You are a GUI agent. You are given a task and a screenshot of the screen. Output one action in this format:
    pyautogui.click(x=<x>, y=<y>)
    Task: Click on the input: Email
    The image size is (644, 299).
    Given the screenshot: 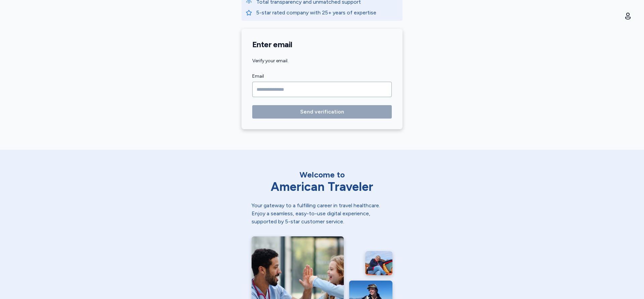 What is the action you would take?
    pyautogui.click(x=322, y=89)
    